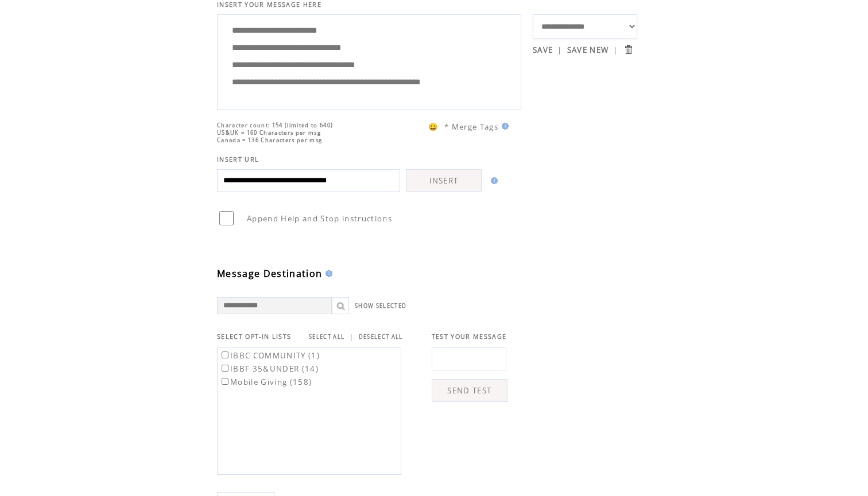 The height and width of the screenshot is (496, 868). What do you see at coordinates (269, 132) in the screenshot?
I see `span: US&UK = 160 Characters per msg` at bounding box center [269, 132].